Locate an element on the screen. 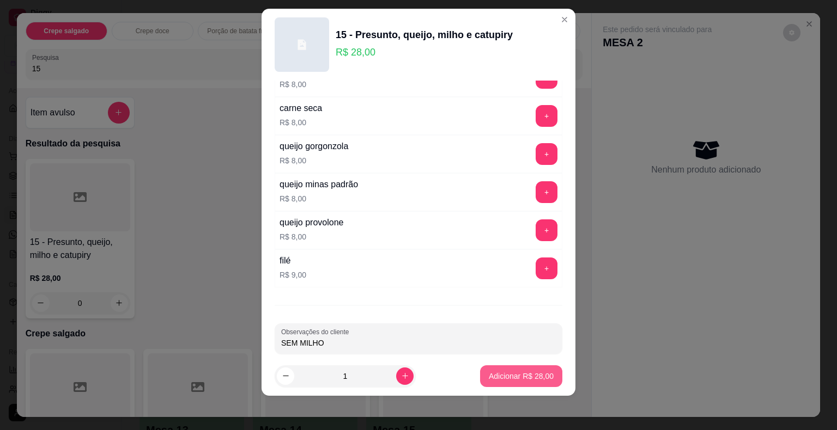  div: queijo provolone is located at coordinates (311, 223).